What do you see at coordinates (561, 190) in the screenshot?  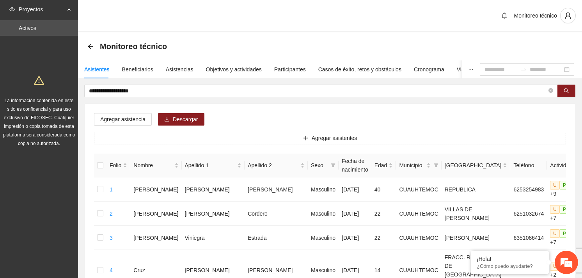 I see `td: +9` at bounding box center [561, 190].